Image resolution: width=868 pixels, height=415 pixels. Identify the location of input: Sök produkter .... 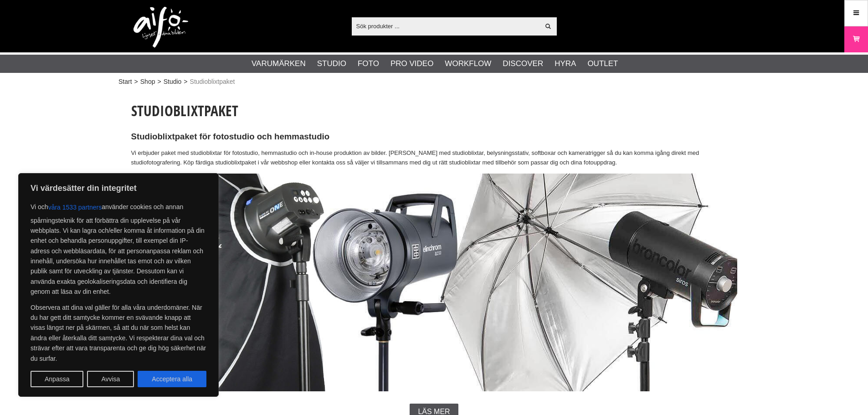
(446, 26).